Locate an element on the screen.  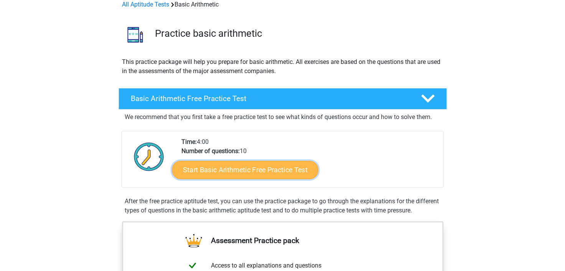
p: This practice package will help you prepare for basic arithmetic. All exercises are based on the ... is located at coordinates (282, 67).